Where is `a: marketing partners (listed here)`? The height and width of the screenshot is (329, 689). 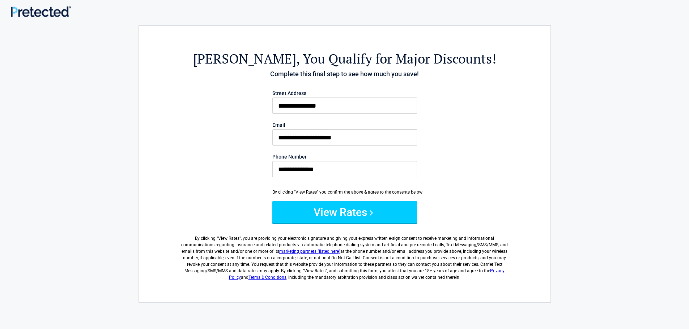 a: marketing partners (listed here) is located at coordinates (309, 252).